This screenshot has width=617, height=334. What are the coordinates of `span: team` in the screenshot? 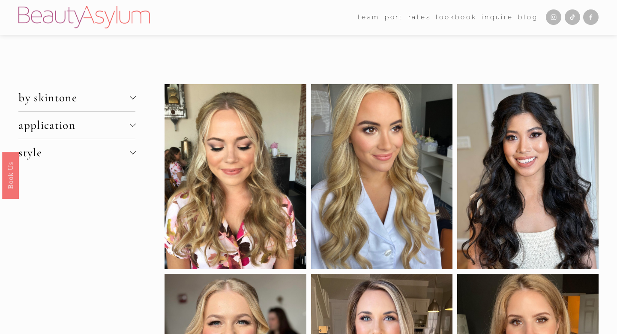 It's located at (369, 17).